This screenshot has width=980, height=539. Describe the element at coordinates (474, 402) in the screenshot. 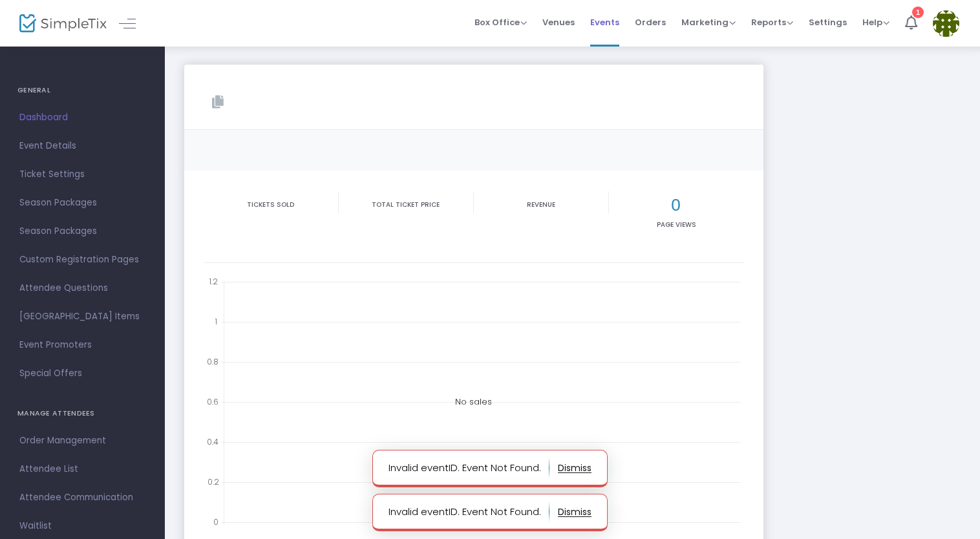

I see `div: No sales` at that location.